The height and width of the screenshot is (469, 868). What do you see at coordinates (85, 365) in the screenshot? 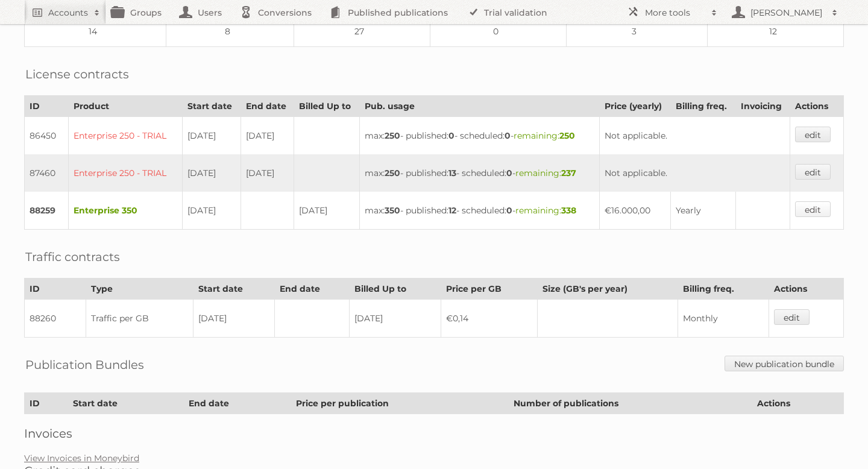
I see `h2: Publication Bundles` at bounding box center [85, 365].